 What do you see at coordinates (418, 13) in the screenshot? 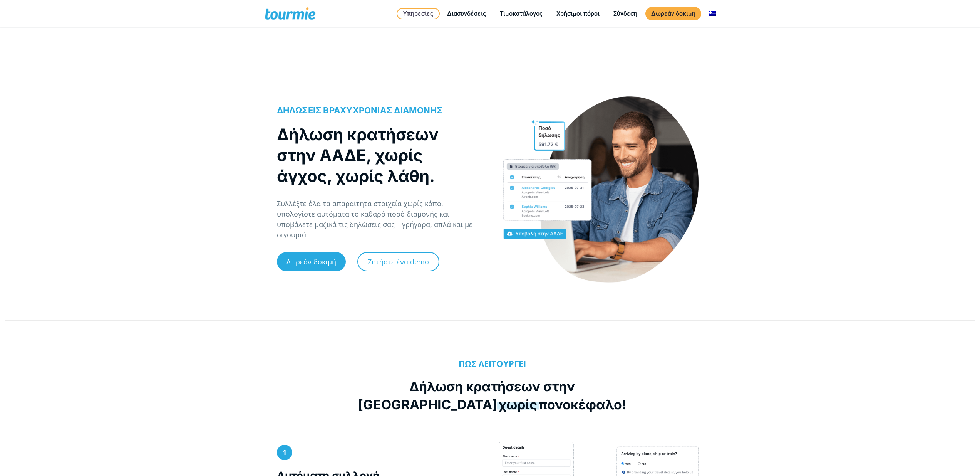
I see `a: Υπηρεσίες` at bounding box center [418, 13].